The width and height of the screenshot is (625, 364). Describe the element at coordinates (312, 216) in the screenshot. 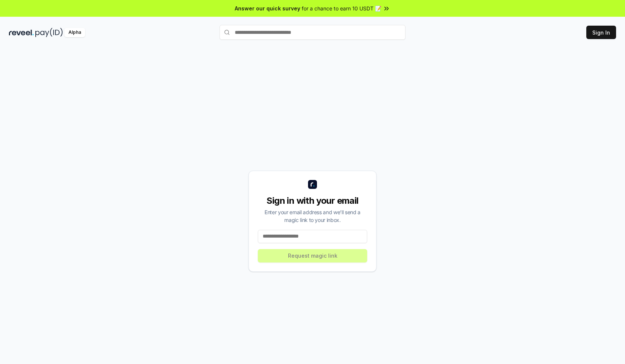

I see `div: Enter your email address and we’ll send a magic link to your inbox.` at that location.